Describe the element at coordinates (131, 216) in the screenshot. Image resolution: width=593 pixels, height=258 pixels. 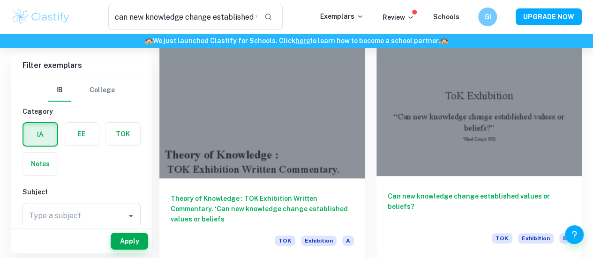
I see `button: Open` at that location.